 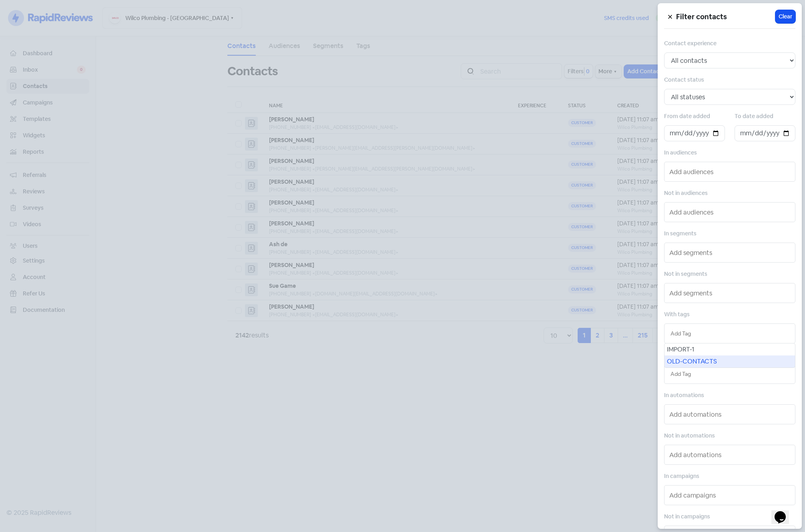 What do you see at coordinates (730, 495) in the screenshot?
I see `input: Add campaigns` at bounding box center [730, 495].